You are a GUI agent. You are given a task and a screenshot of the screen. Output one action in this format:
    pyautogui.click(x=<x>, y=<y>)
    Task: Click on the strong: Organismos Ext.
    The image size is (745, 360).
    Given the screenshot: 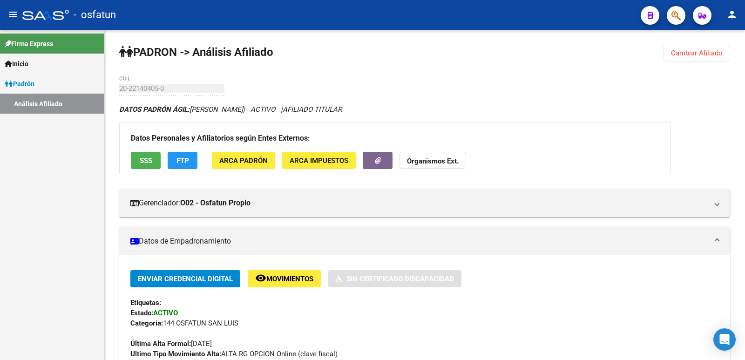 What is the action you would take?
    pyautogui.click(x=433, y=161)
    